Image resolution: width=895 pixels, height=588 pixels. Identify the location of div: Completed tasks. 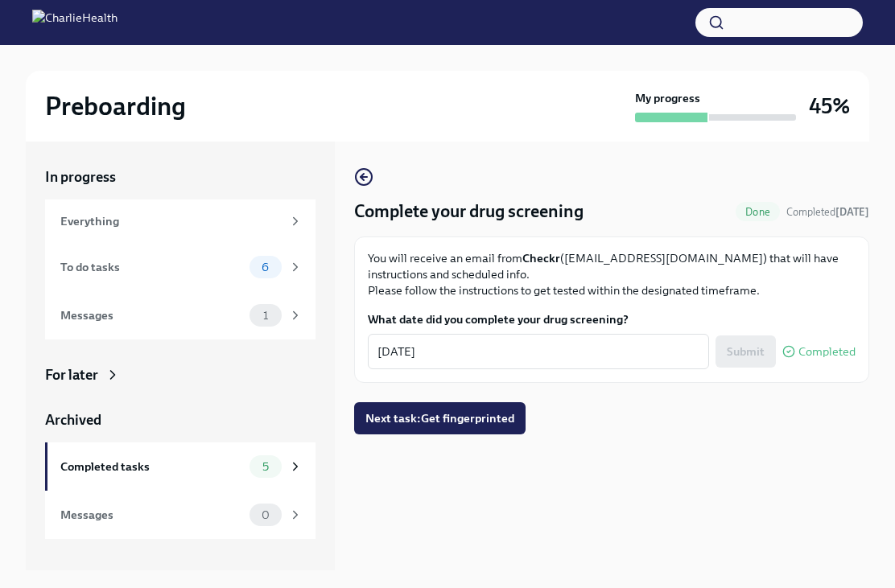
(152, 466).